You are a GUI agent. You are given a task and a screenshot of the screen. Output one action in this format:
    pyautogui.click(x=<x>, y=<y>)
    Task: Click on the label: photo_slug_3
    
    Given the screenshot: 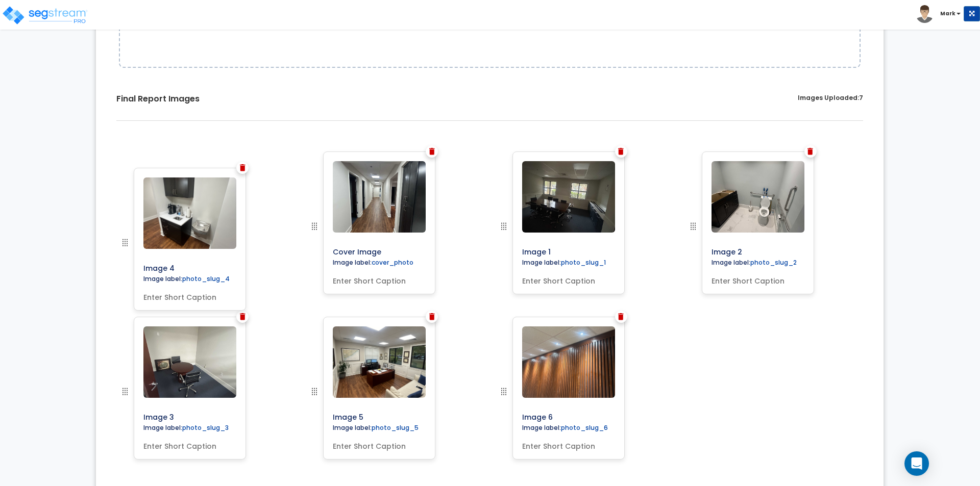 What is the action you would take?
    pyautogui.click(x=205, y=427)
    